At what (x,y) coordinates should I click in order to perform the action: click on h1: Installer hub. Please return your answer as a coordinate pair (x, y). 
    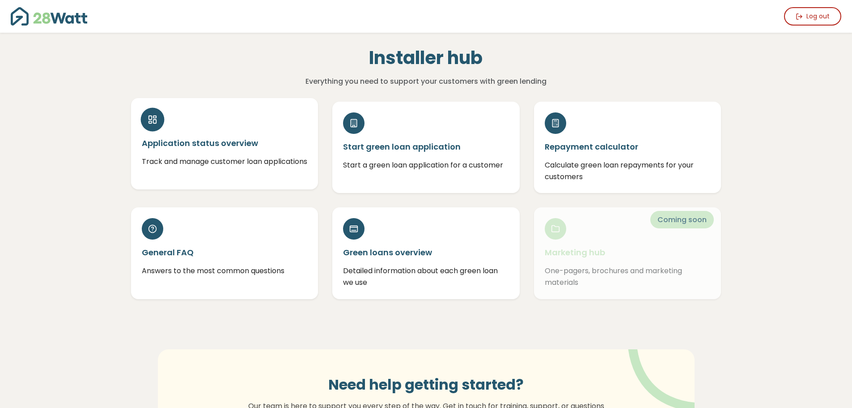
    Looking at the image, I should click on (426, 58).